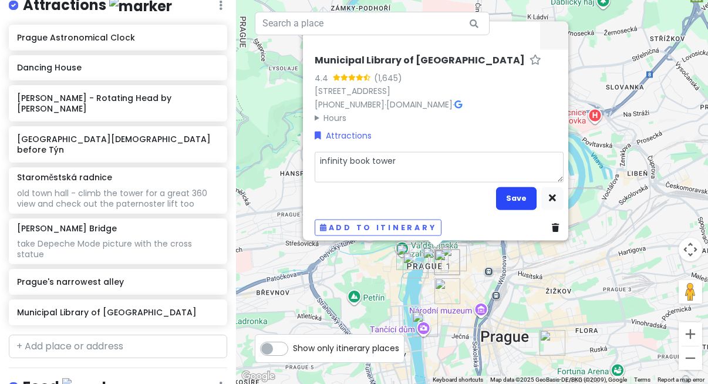  I want to click on button: Map camera controls, so click(691, 250).